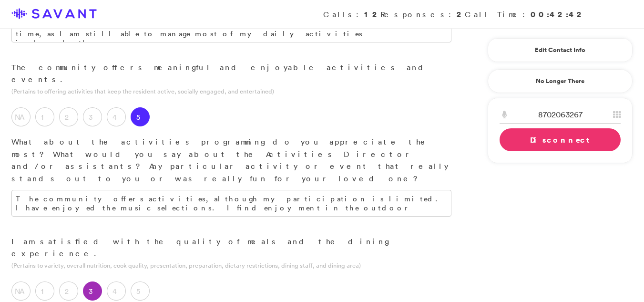 The width and height of the screenshot is (644, 302). What do you see at coordinates (231, 74) in the screenshot?
I see `p: The community offers meaningful and enjoyable activities and events.` at bounding box center [231, 74].